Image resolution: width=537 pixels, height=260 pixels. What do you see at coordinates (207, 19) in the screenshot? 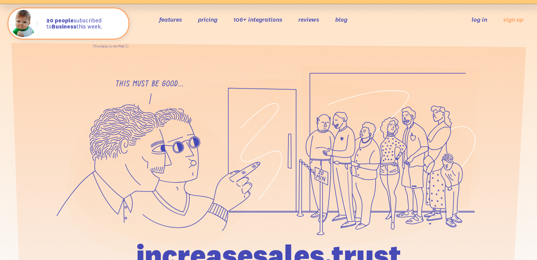
I see `a: pricing` at bounding box center [207, 19].